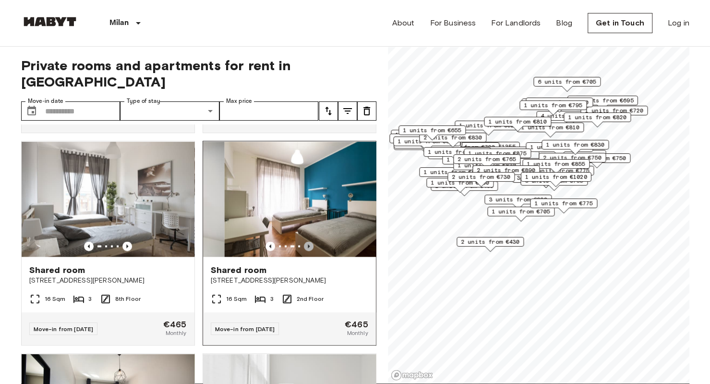  I want to click on span: 1 units from €875, so click(497, 153).